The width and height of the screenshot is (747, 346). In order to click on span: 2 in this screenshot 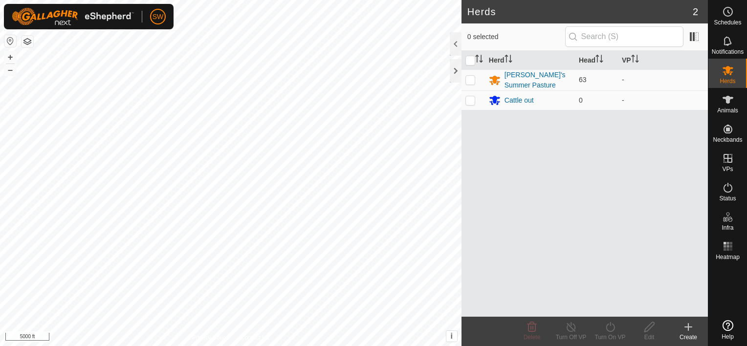, I will do `click(696, 12)`.